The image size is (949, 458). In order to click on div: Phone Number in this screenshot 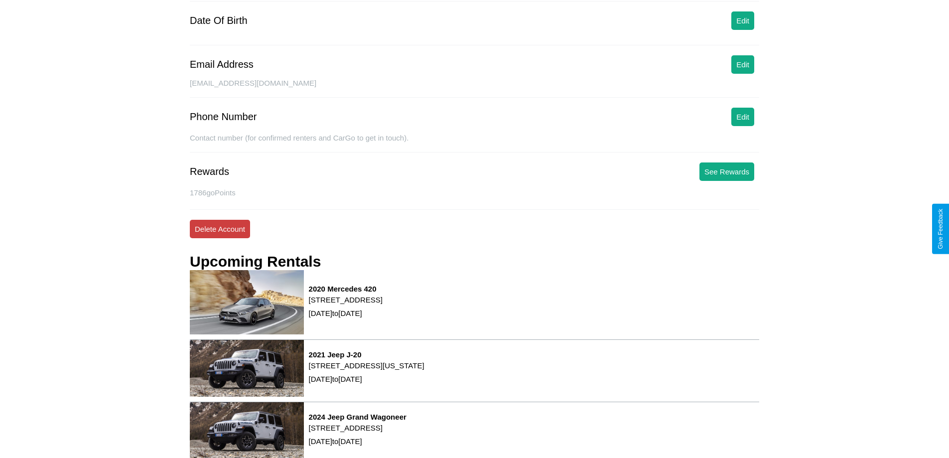, I will do `click(223, 117)`.